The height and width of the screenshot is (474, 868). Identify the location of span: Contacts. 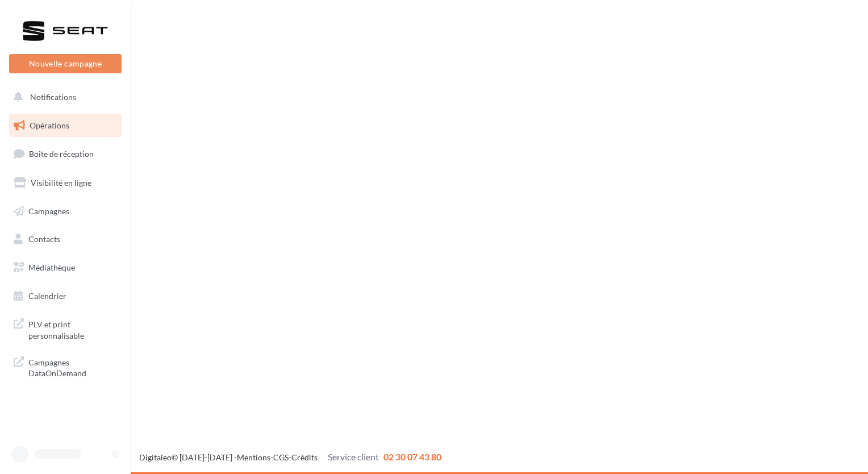
(44, 239).